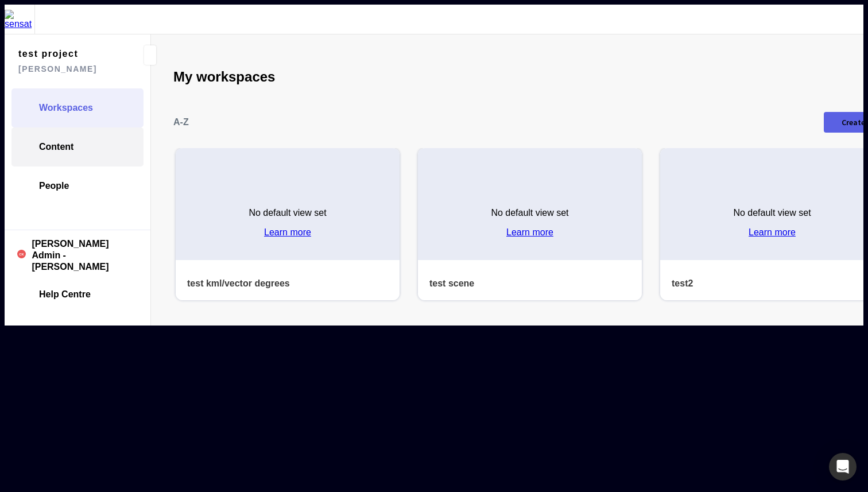 This screenshot has width=868, height=492. What do you see at coordinates (77, 147) in the screenshot?
I see `a: Content` at bounding box center [77, 147].